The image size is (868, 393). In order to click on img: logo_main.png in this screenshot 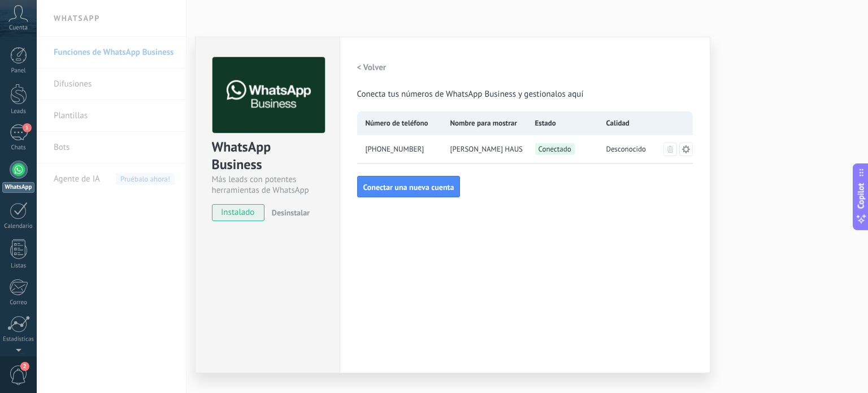, I will do `click(269, 95)`.